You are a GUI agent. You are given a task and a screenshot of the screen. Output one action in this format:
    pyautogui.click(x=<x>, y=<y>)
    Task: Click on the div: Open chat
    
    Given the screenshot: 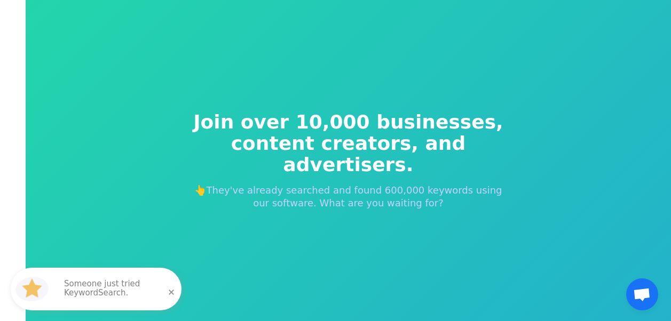 What is the action you would take?
    pyautogui.click(x=642, y=295)
    